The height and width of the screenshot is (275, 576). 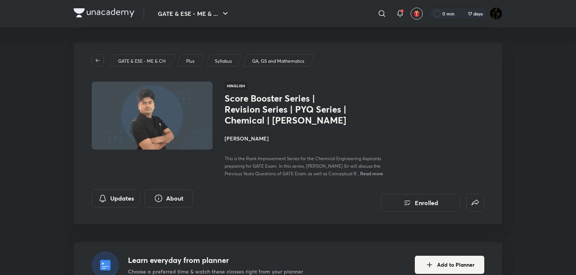 What do you see at coordinates (104, 13) in the screenshot?
I see `img: Company Logo` at bounding box center [104, 13].